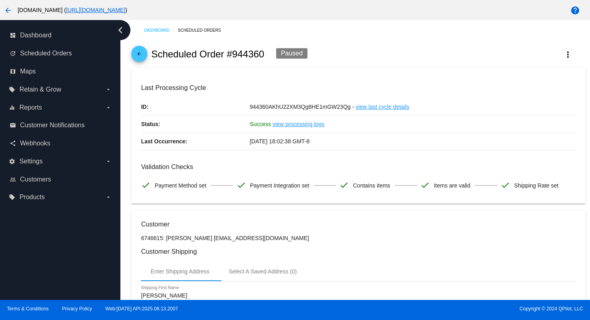 The height and width of the screenshot is (320, 590). I want to click on a: dashboard Dashboard, so click(61, 35).